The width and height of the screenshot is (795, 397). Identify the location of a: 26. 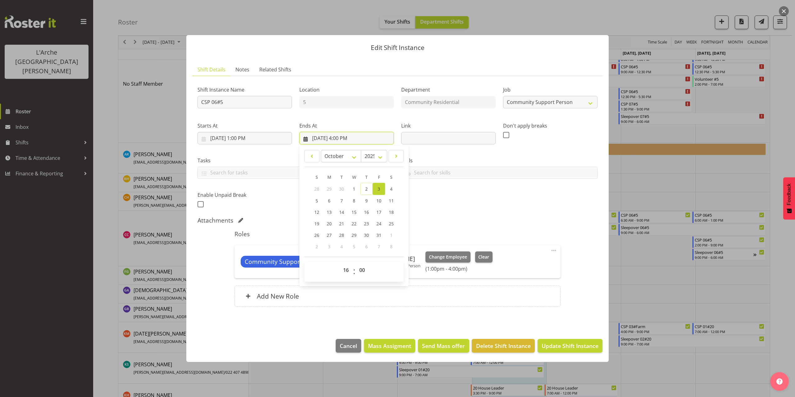
(317, 235).